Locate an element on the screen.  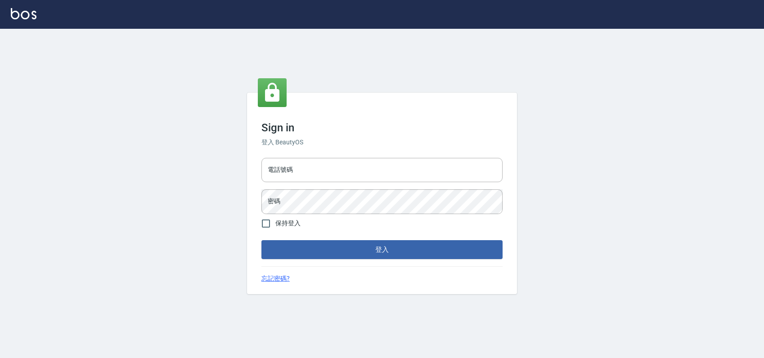
span: 保持登入 is located at coordinates (288, 223).